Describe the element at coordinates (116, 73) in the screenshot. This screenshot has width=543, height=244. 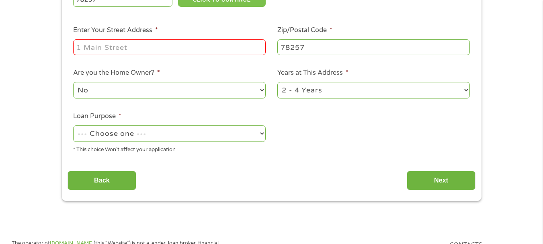
I see `label: Are you the Home Owner?` at that location.